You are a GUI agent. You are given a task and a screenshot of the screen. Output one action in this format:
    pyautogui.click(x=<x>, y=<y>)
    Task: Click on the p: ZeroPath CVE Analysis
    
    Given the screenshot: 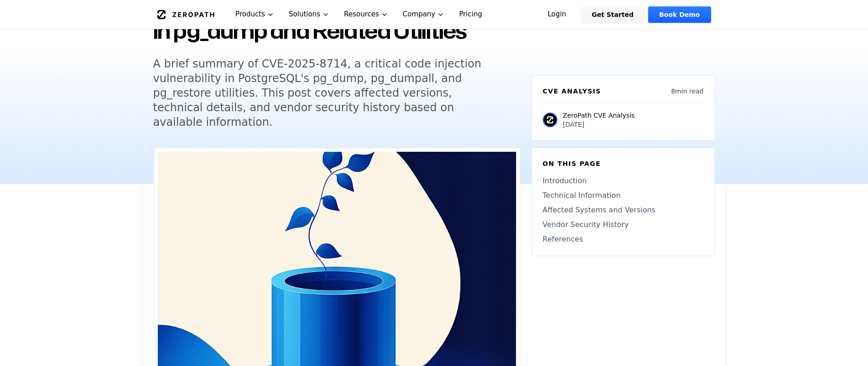 What is the action you would take?
    pyautogui.click(x=599, y=115)
    